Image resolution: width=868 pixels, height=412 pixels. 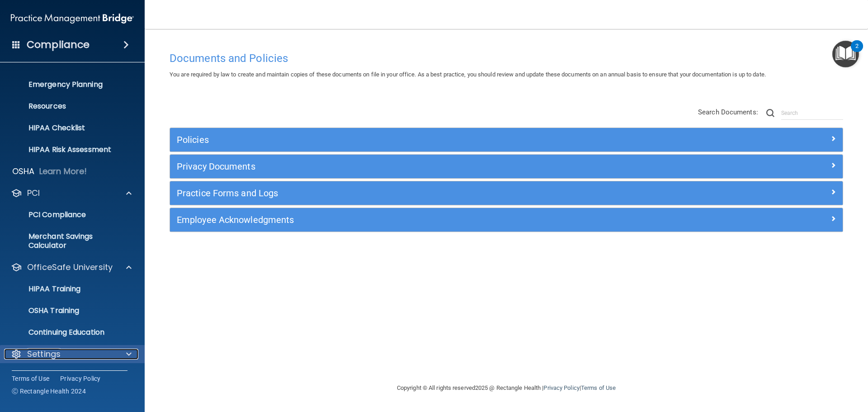 I want to click on p: Business Associates, so click(x=67, y=63).